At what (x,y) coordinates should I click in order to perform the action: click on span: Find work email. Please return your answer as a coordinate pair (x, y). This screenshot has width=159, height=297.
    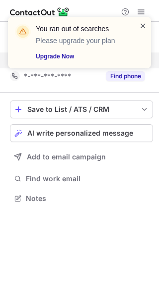
    Looking at the image, I should click on (87, 179).